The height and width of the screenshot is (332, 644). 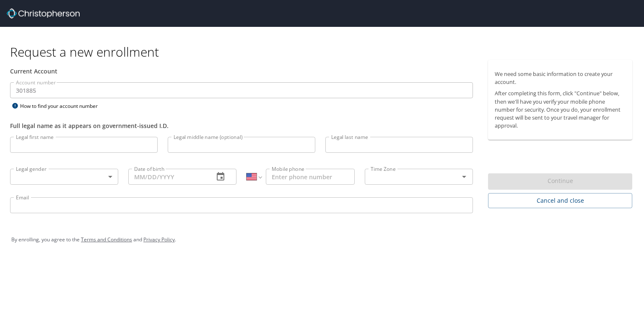 What do you see at coordinates (464, 177) in the screenshot?
I see `button: Open` at bounding box center [464, 177].